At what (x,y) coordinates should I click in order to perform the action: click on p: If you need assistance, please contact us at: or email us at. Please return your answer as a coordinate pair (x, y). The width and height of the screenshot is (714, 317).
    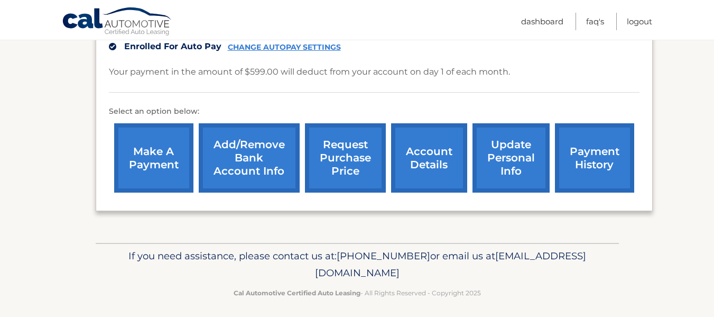
    Looking at the image, I should click on (357, 264).